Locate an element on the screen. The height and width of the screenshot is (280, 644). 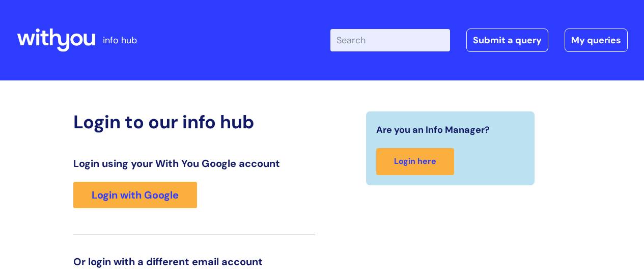
a: Login with Google is located at coordinates (135, 195).